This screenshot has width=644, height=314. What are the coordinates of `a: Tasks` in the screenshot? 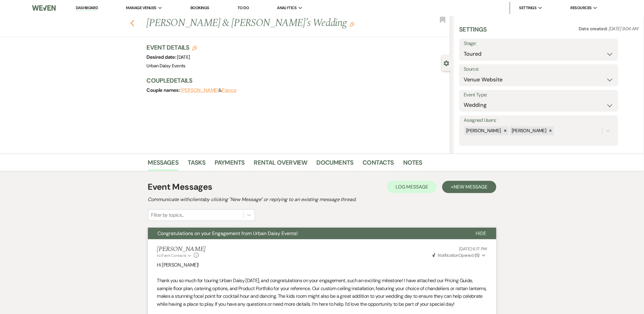 It's located at (196, 164).